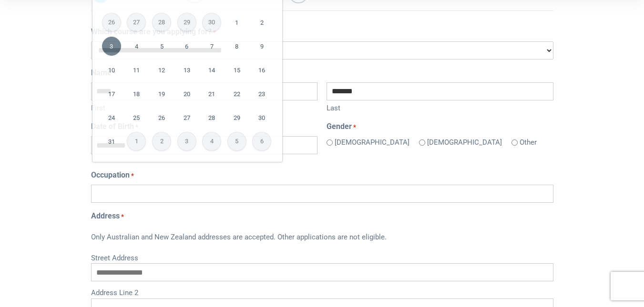 The width and height of the screenshot is (644, 307). Describe the element at coordinates (262, 94) in the screenshot. I see `a: 23` at that location.